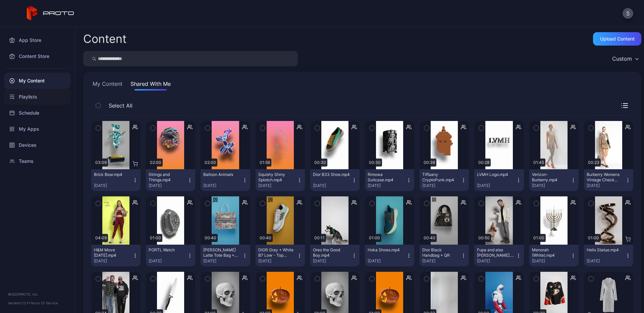 This screenshot has height=313, width=644. Describe the element at coordinates (37, 145) in the screenshot. I see `div: Devices` at that location.